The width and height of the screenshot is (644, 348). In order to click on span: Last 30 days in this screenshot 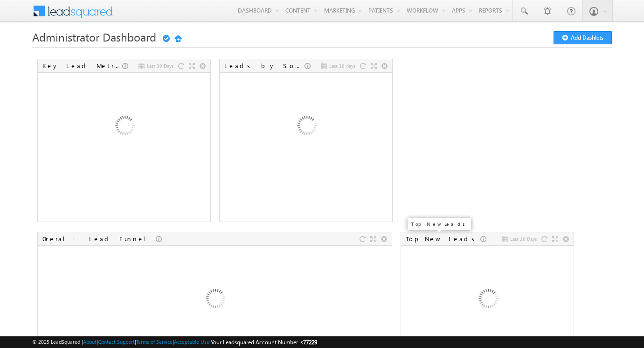, I will do `click(342, 66)`.